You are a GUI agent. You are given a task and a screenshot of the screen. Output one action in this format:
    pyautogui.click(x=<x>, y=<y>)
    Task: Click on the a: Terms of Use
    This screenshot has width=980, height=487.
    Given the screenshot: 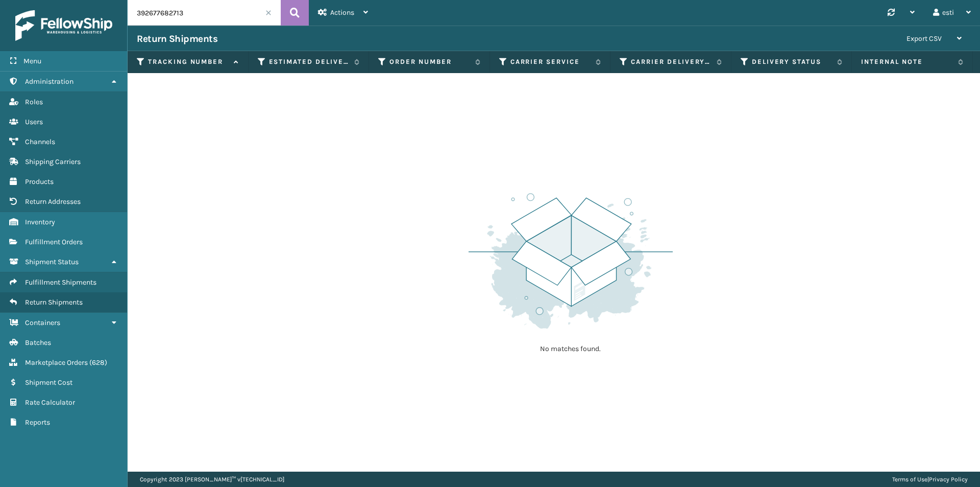 What is the action you would take?
    pyautogui.click(x=910, y=479)
    